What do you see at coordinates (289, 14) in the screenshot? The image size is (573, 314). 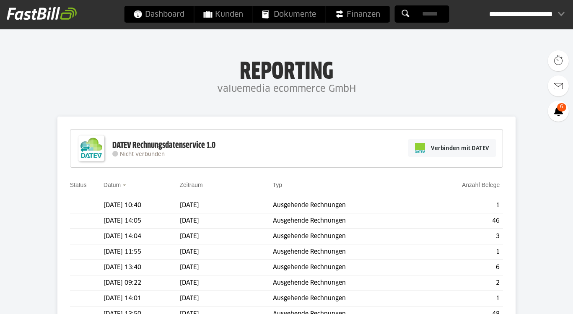 I see `span: Dokumente` at bounding box center [289, 14].